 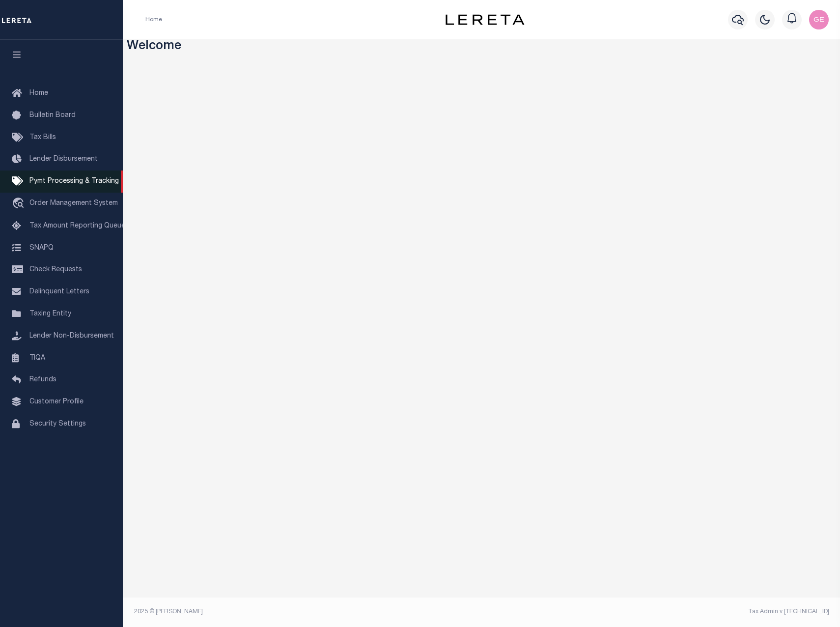 I want to click on span: Order Management System, so click(x=74, y=204).